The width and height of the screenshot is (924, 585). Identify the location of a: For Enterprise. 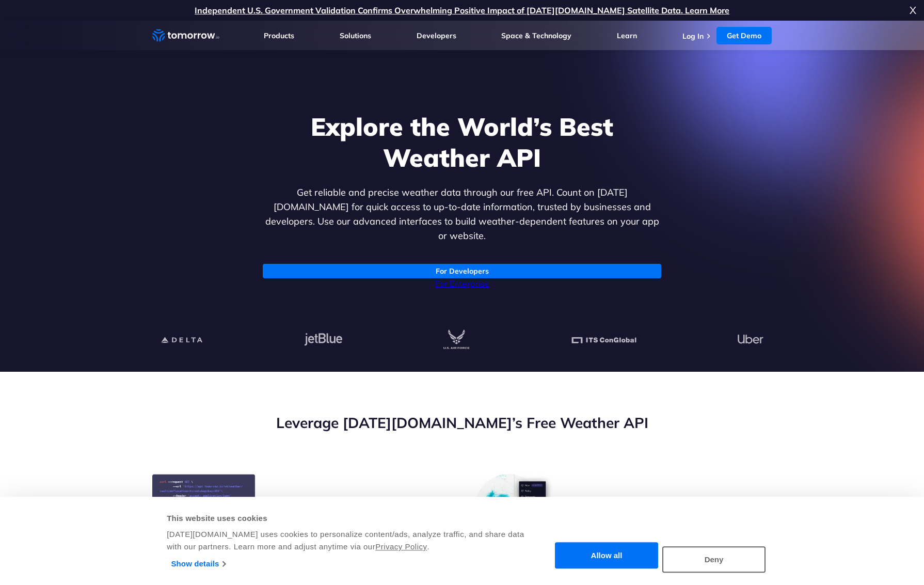
(462, 283).